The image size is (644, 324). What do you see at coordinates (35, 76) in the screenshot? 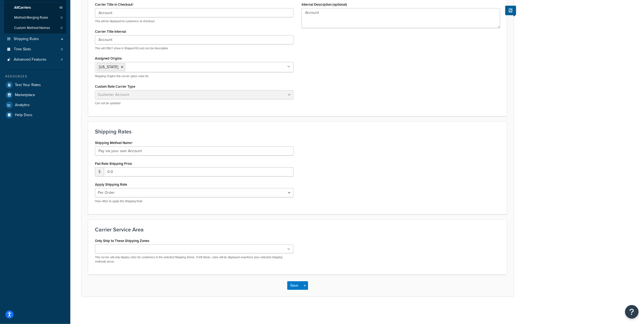
I see `div: Resources` at bounding box center [35, 76].